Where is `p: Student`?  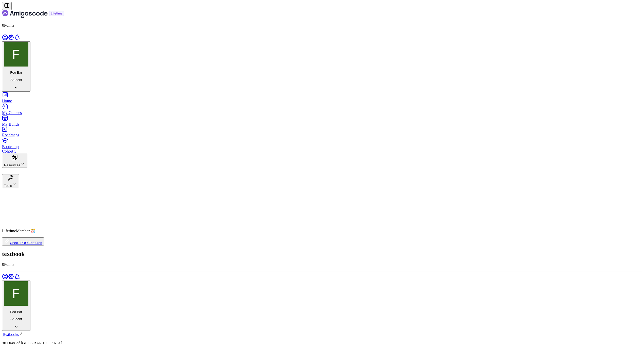
p: Student is located at coordinates (16, 80).